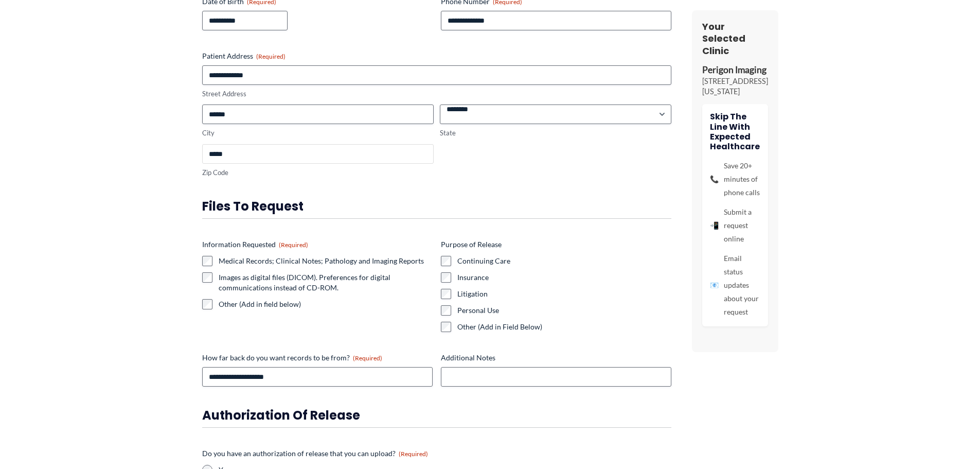 Image resolution: width=980 pixels, height=469 pixels. I want to click on label: Other (Add in field below), so click(326, 304).